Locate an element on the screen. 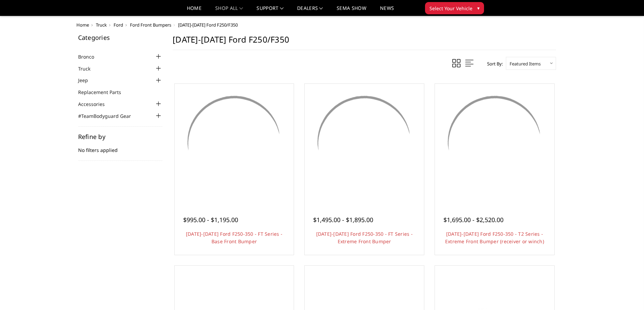  a: #TeamBodyguard Gear is located at coordinates (109, 116).